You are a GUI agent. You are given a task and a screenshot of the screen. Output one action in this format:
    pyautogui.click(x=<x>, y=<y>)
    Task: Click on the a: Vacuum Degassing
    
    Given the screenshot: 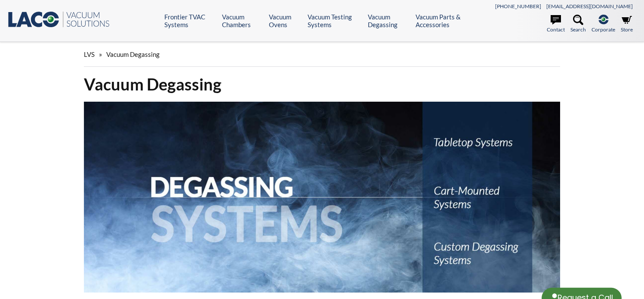 What is the action you would take?
    pyautogui.click(x=389, y=21)
    